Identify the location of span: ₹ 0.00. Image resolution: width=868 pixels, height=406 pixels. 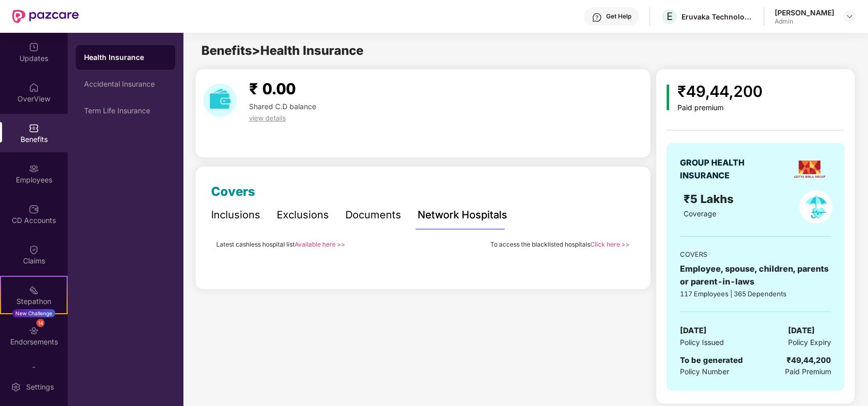
(272, 88).